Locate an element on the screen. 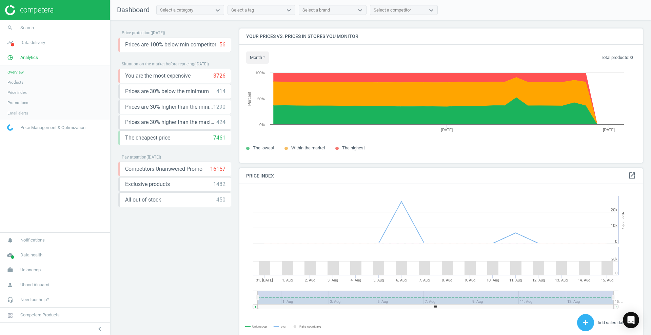 The image size is (651, 335). i: add is located at coordinates (586, 323).